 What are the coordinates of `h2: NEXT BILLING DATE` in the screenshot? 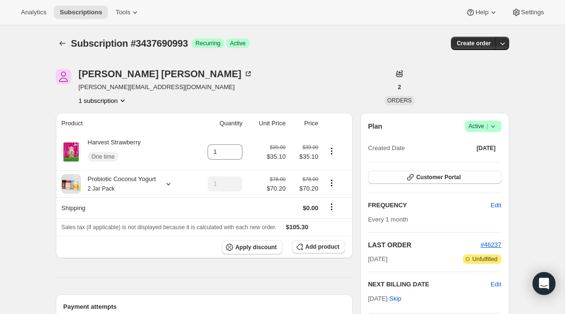 It's located at (429, 285).